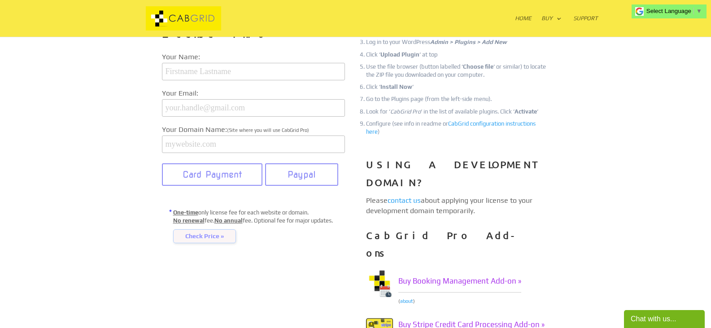  Describe the element at coordinates (254, 144) in the screenshot. I see `input: mywebsite.com` at that location.